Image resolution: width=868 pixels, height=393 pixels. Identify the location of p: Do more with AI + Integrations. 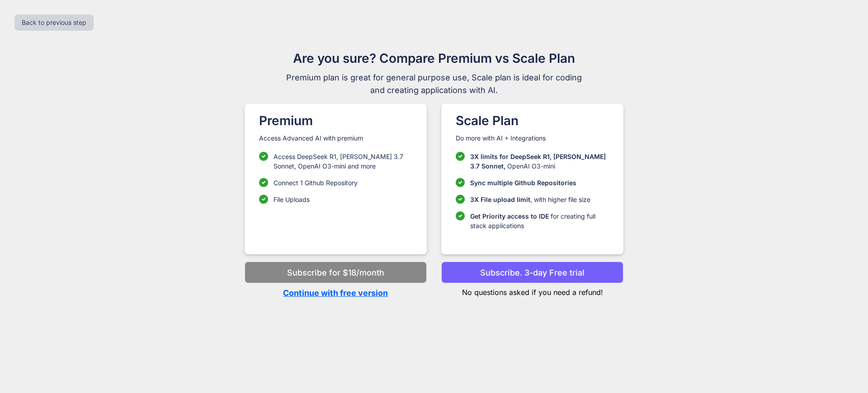
(532, 138).